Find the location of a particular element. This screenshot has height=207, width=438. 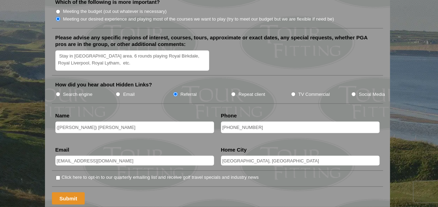

label: How did you hear about Hidden Links? is located at coordinates (104, 85).